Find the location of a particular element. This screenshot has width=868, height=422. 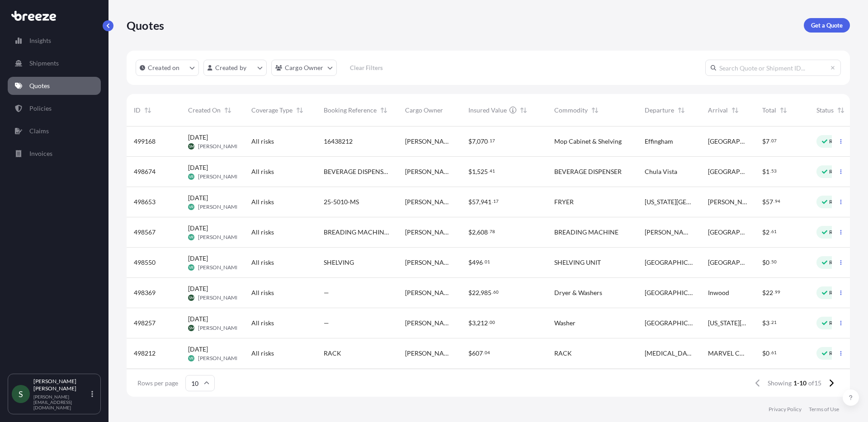

p: Claims is located at coordinates (39, 131).